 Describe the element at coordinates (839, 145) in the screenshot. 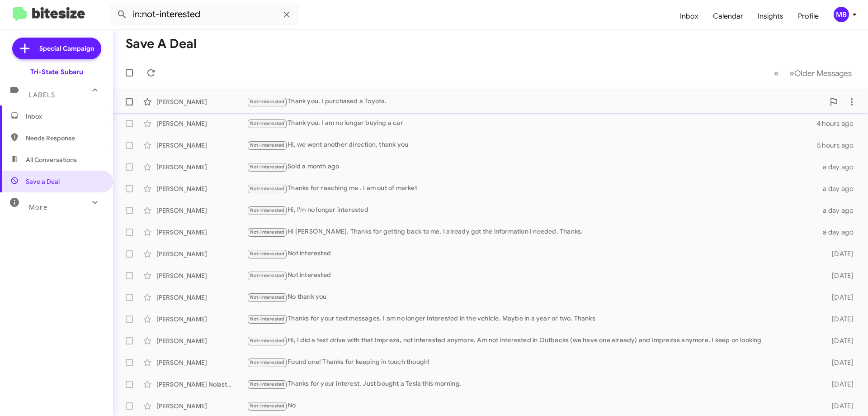

I see `div: 5 hours ago` at that location.